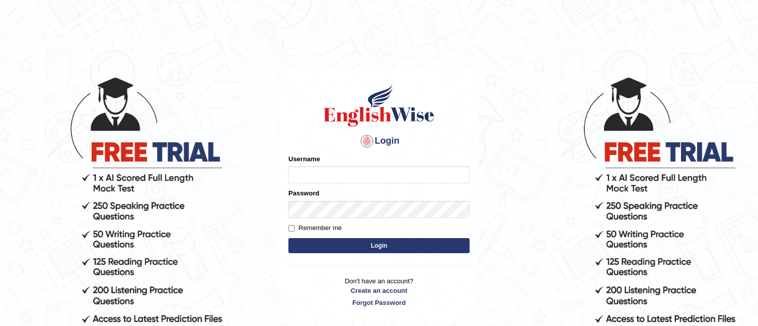 The image size is (758, 326). Describe the element at coordinates (379, 292) in the screenshot. I see `p: Don't have an account?` at that location.